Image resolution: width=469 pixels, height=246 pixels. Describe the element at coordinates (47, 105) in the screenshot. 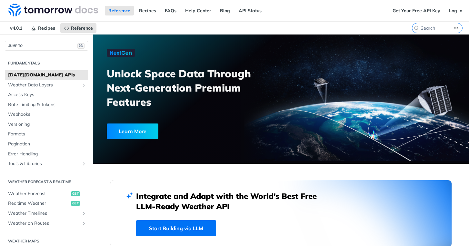

I see `span: Rate Limiting & Tokens` at that location.